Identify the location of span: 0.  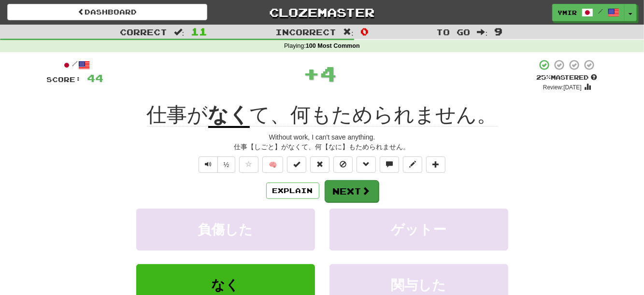
(364, 31).